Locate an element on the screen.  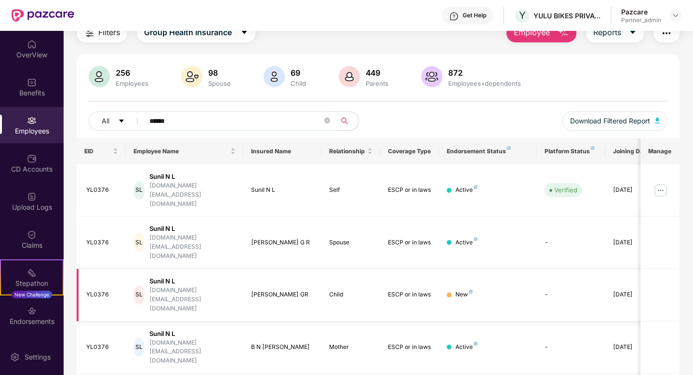
img: svg+xml;base64,PHN2ZyBpZD0iQ0RfQWNjb3VudHMiIGRhdGEtbmFtZT0iQ0QgQWNjb3VudHMiIHhtbG5zPSJodHRwOi8vd3... is located at coordinates (32, 159).